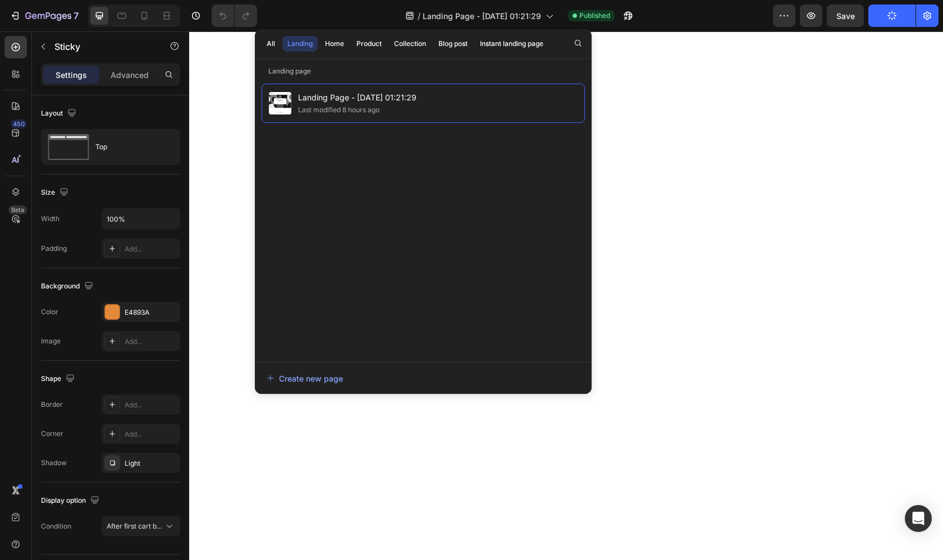 The width and height of the screenshot is (943, 560). I want to click on div: Undo/Redo, so click(234, 16).